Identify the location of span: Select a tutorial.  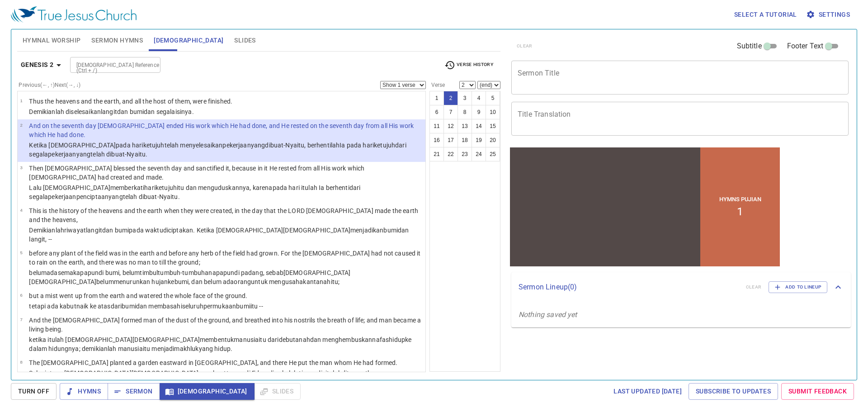
(765, 14).